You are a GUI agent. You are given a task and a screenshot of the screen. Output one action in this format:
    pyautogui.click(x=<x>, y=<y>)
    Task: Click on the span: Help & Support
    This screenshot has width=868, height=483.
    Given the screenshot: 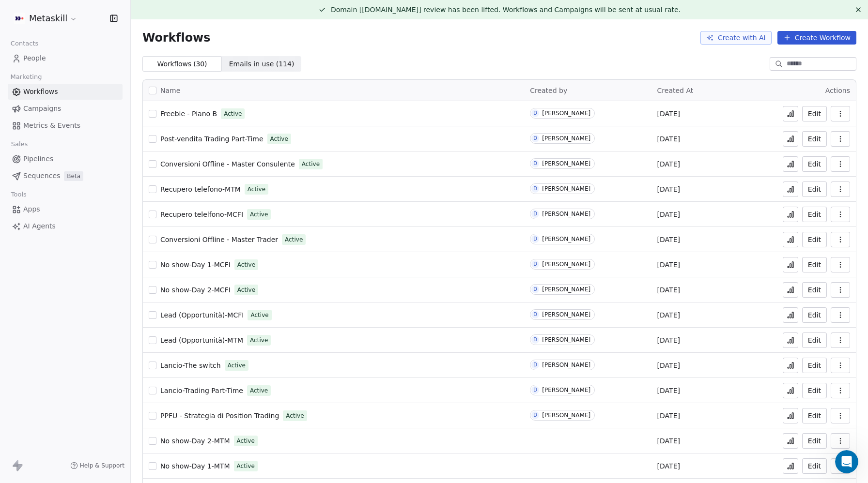 What is the action you would take?
    pyautogui.click(x=102, y=465)
    